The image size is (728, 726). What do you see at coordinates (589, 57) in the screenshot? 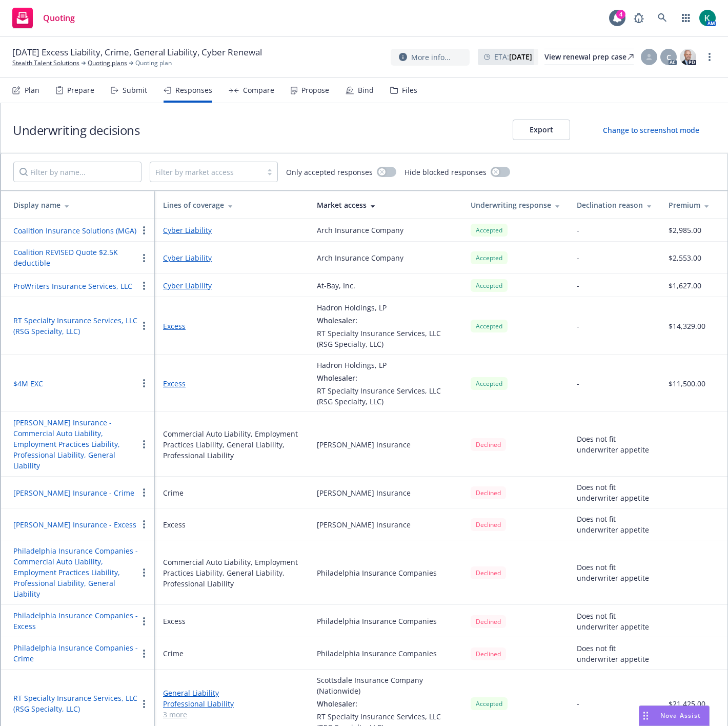
I see `div: View renewal prep case` at bounding box center [589, 57].